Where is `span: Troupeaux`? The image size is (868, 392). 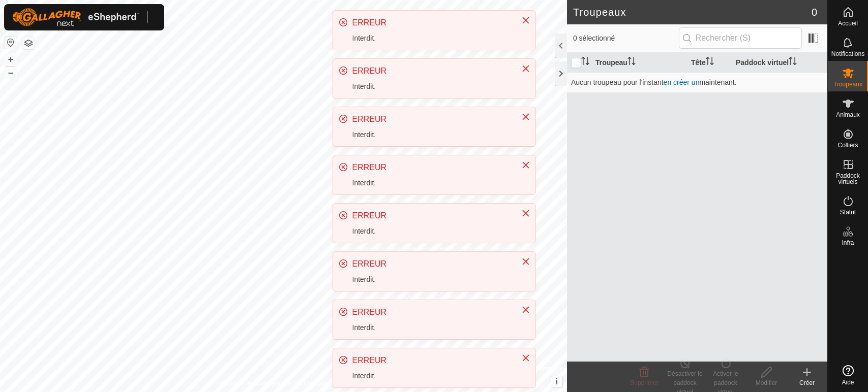
span: Troupeaux is located at coordinates (847, 84).